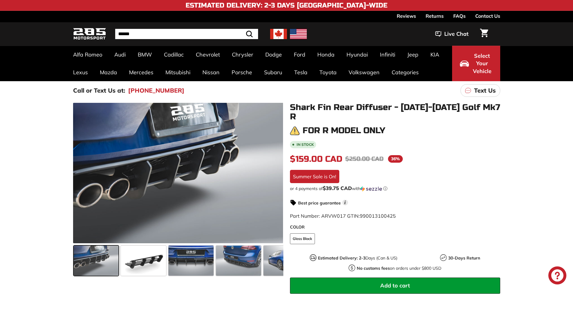 This screenshot has height=310, width=573. What do you see at coordinates (435, 54) in the screenshot?
I see `a: KIA` at bounding box center [435, 54].